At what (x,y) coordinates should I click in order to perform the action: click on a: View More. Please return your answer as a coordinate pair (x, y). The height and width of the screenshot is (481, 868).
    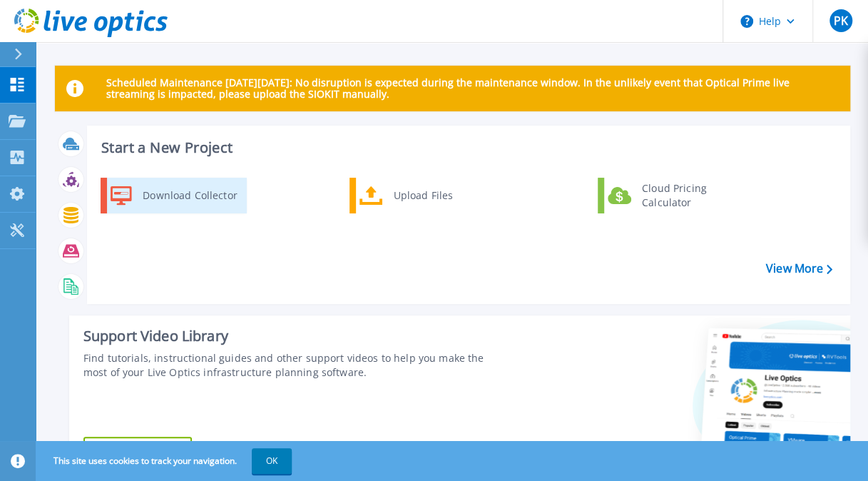
    Looking at the image, I should click on (799, 268).